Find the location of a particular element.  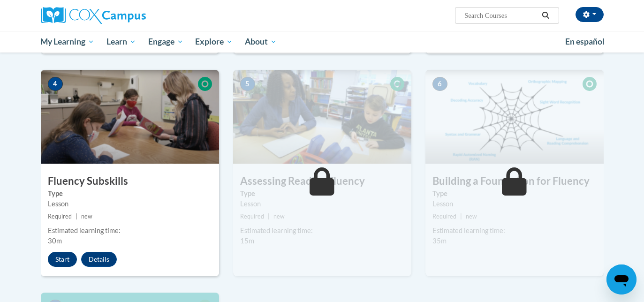

a: Engage is located at coordinates (166, 41).